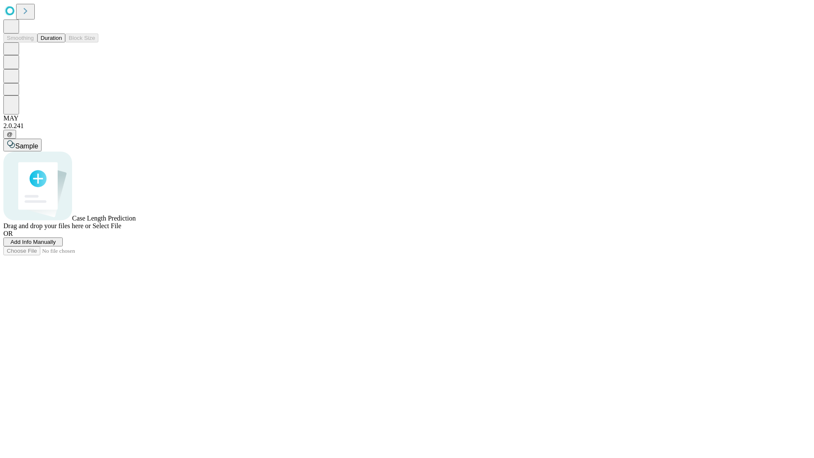  What do you see at coordinates (33, 242) in the screenshot?
I see `button: Add Info Manually` at bounding box center [33, 242].